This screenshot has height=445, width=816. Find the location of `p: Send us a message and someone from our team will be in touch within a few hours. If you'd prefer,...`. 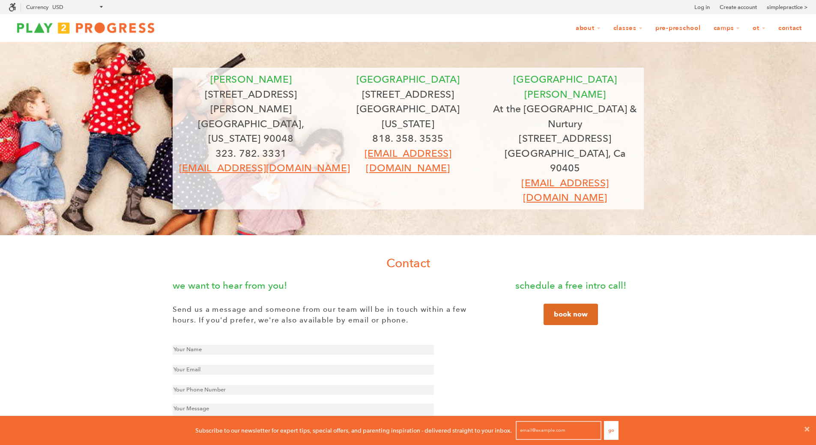

p: Send us a message and someone from our team will be in touch within a few hours. If you'd prefer,... is located at coordinates (327, 315).